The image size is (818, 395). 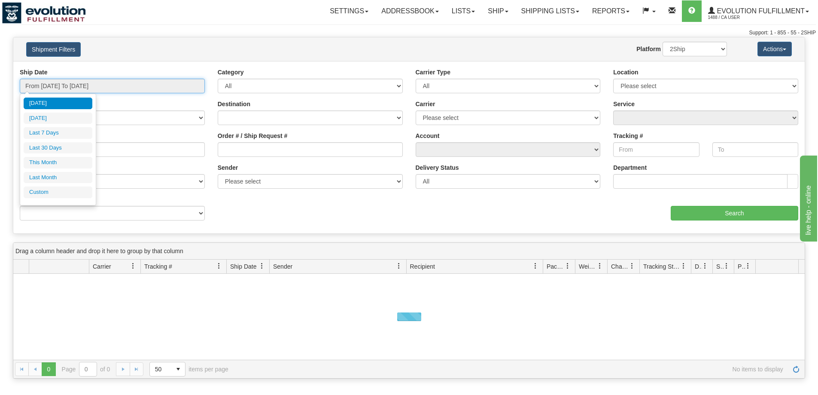 I want to click on label: Tracking #, so click(x=628, y=136).